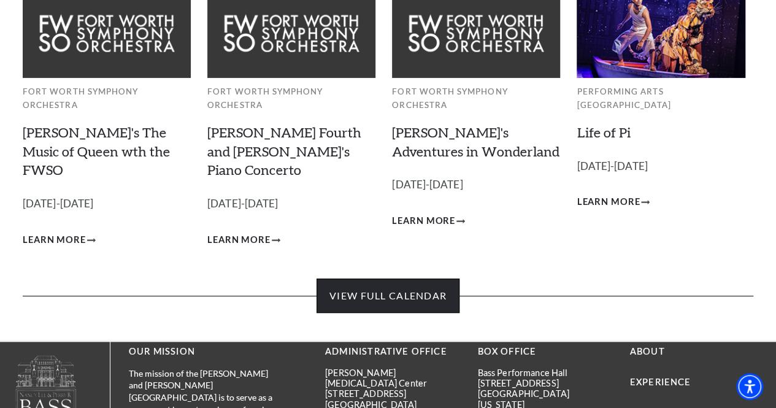 The image size is (776, 408). Describe the element at coordinates (660, 381) in the screenshot. I see `a: Experience` at that location.